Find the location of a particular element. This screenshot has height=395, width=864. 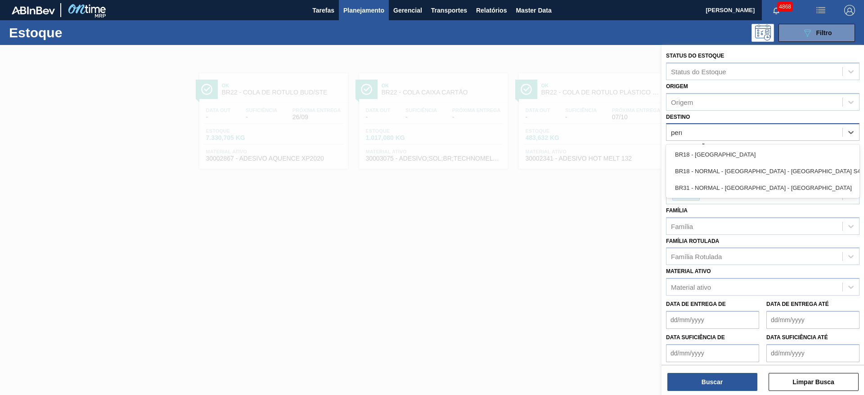

img: Logout is located at coordinates (850, 10).